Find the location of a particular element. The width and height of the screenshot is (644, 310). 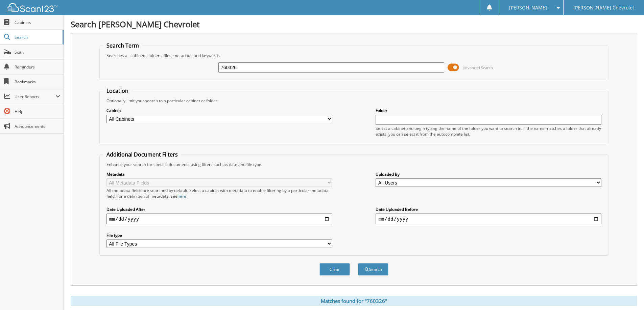

legend: Search Term is located at coordinates (123, 45).